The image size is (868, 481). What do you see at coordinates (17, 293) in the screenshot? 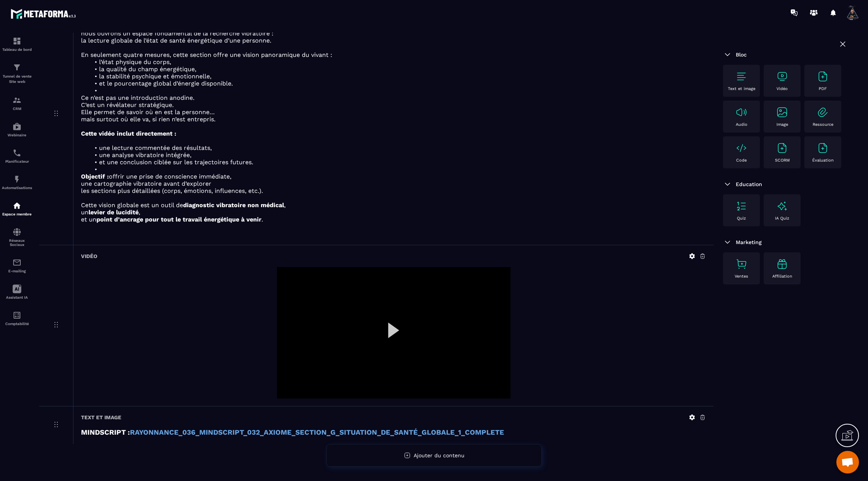
I see `a: Assistant IA` at bounding box center [17, 293].